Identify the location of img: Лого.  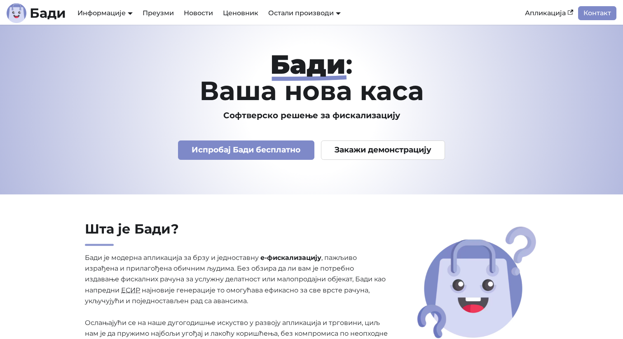
(16, 13).